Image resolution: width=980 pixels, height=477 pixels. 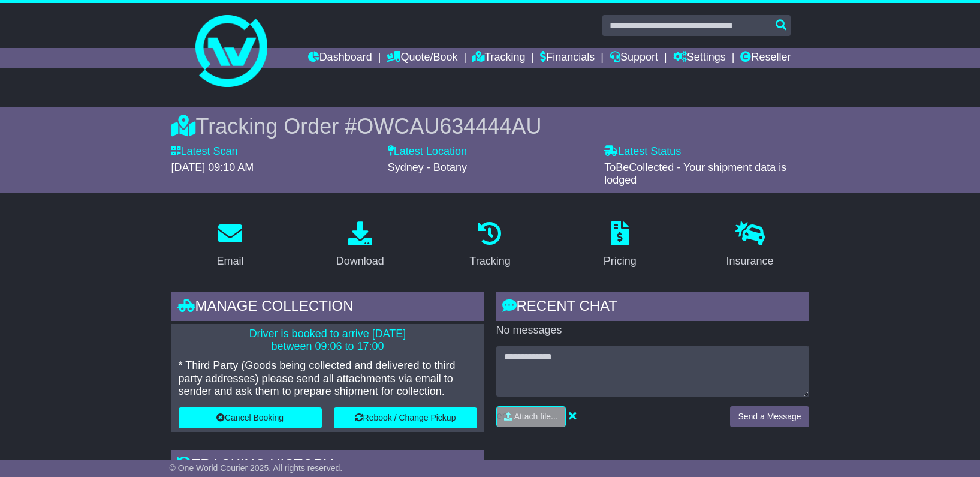 I want to click on span: © One World Courier 2025. All rights reserved., so click(x=256, y=467).